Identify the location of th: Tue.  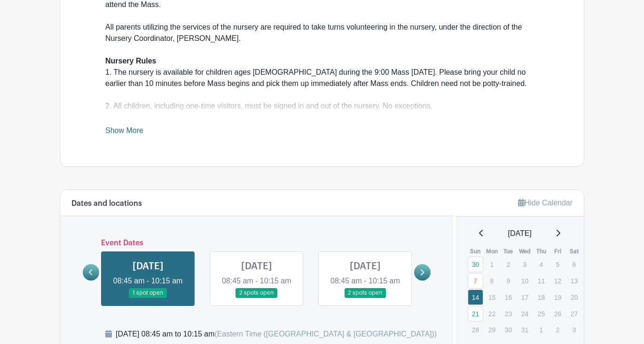
(508, 251).